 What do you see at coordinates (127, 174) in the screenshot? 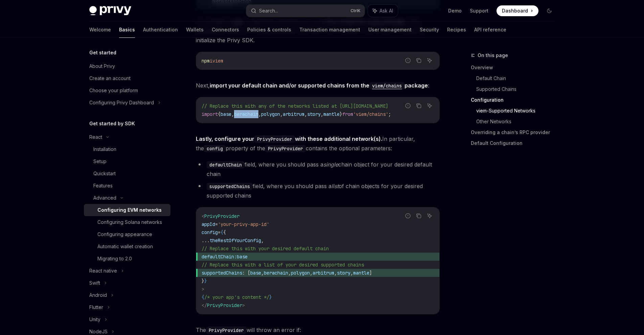
I see `a: Quickstart` at bounding box center [127, 174].